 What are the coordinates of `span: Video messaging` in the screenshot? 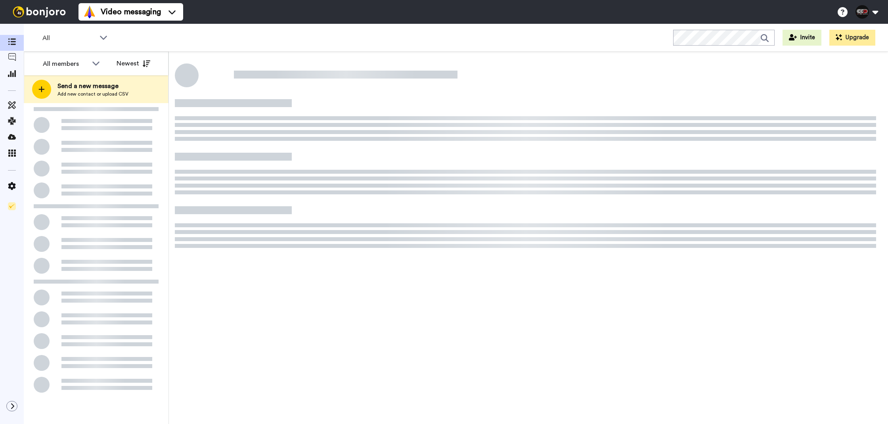 It's located at (131, 12).